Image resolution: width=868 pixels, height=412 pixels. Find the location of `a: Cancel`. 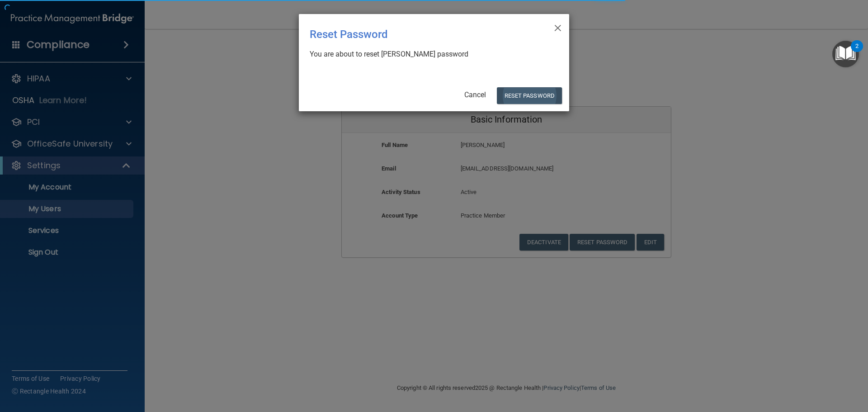

a: Cancel is located at coordinates (475, 95).